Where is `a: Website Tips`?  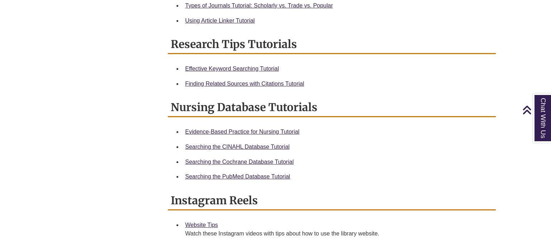 a: Website Tips is located at coordinates (201, 225).